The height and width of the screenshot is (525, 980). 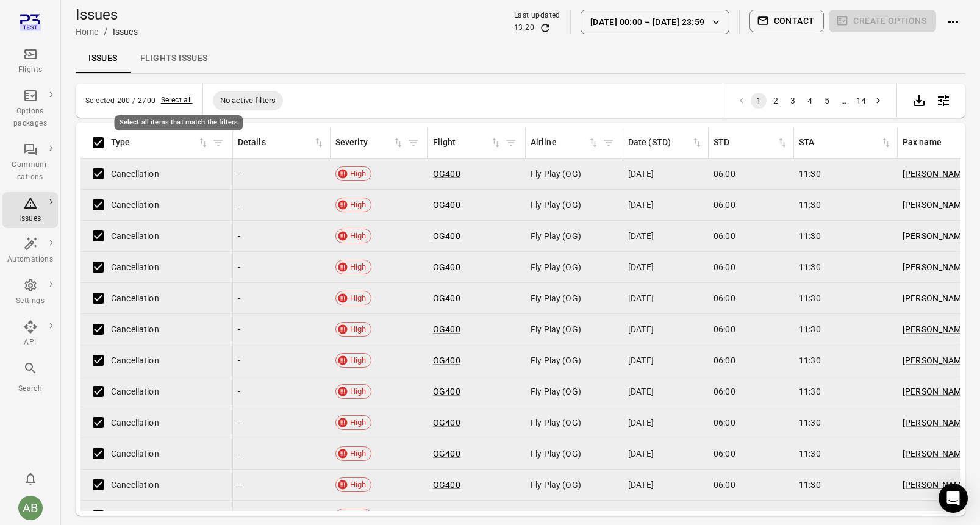 What do you see at coordinates (520, 59) in the screenshot?
I see `nav: Local navigation` at bounding box center [520, 59].